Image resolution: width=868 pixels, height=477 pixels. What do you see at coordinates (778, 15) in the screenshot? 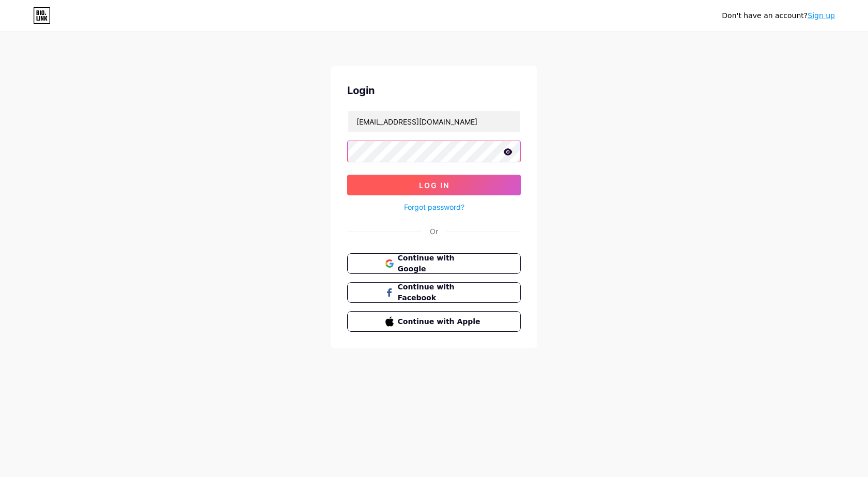
I see `div: Don't have an account?` at bounding box center [778, 15].